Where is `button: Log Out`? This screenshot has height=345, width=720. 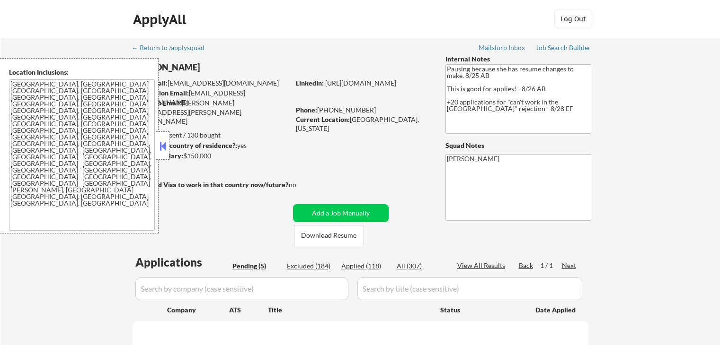
button: Log Out is located at coordinates (573, 19).